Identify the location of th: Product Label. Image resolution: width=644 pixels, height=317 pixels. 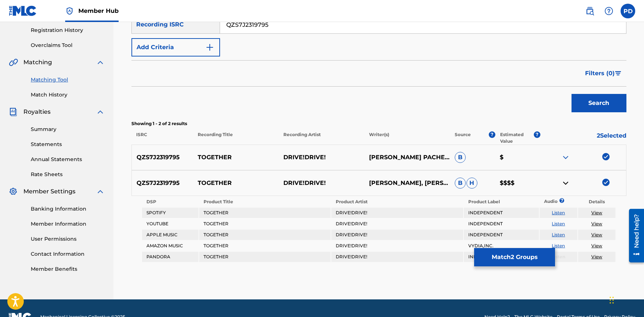
(501, 202).